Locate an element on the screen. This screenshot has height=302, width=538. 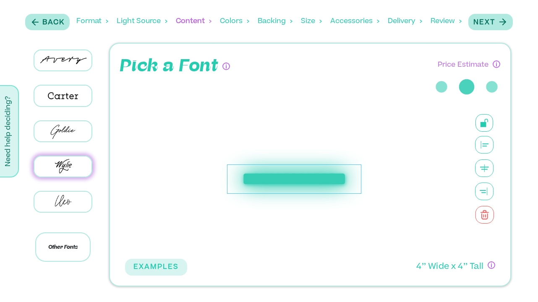
div: Light Source is located at coordinates (142, 21).